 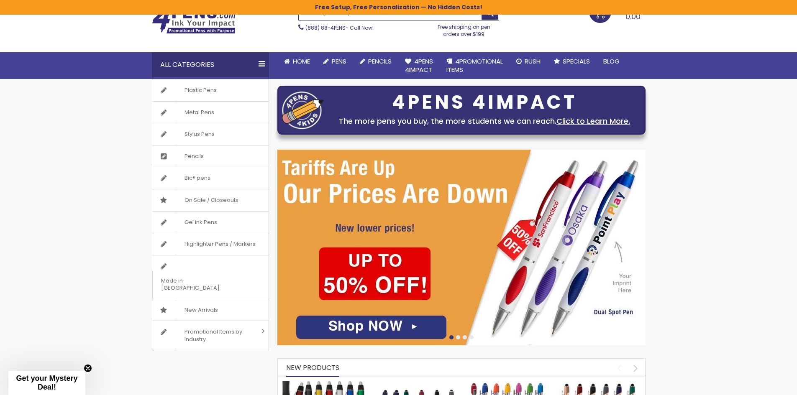 I want to click on div: 4PENS 4IMPACT, so click(x=484, y=102).